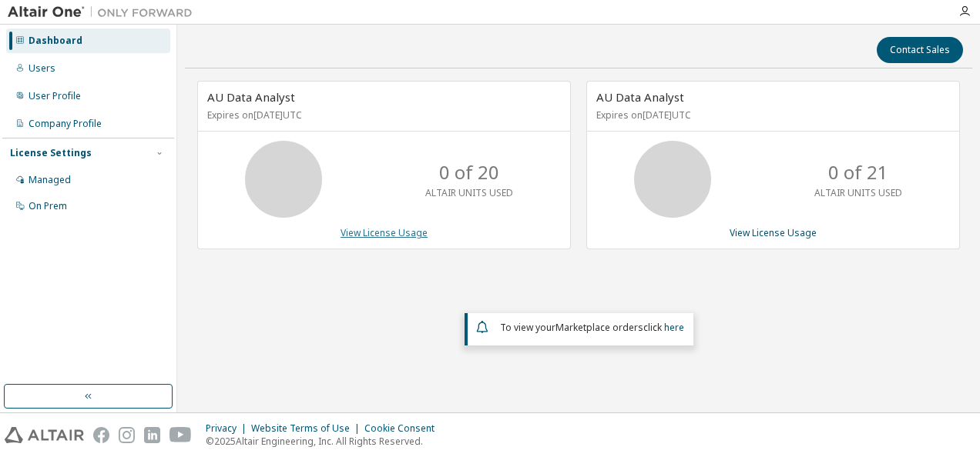 The height and width of the screenshot is (457, 980). What do you see at coordinates (180, 435) in the screenshot?
I see `img: youtube.svg` at bounding box center [180, 435].